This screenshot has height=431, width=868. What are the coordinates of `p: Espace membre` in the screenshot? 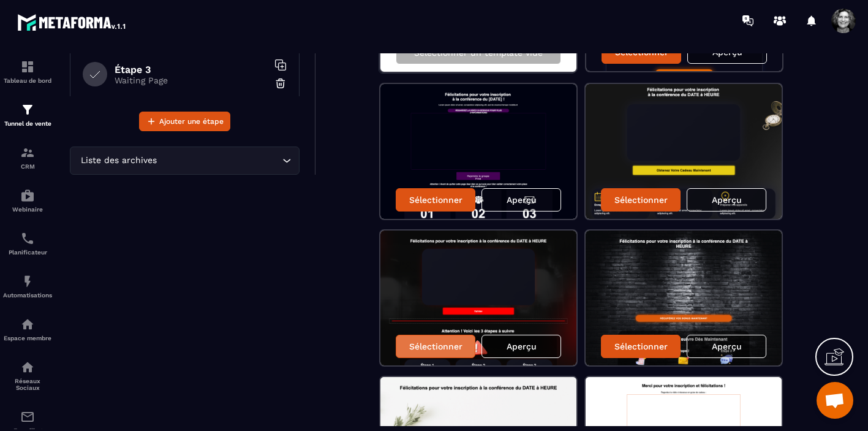 It's located at (27, 338).